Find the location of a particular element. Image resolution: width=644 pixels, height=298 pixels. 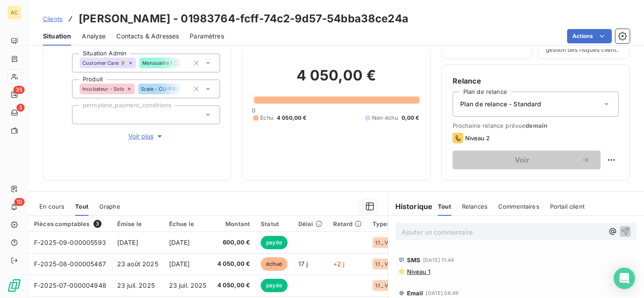

span: Commentaires is located at coordinates (519, 207).